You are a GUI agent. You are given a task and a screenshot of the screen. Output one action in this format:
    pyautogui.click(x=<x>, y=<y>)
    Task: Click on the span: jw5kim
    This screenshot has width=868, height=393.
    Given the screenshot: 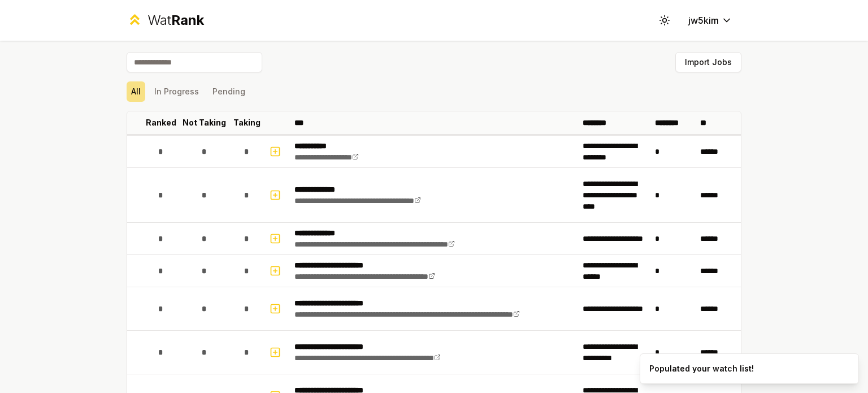 What is the action you would take?
    pyautogui.click(x=703, y=20)
    